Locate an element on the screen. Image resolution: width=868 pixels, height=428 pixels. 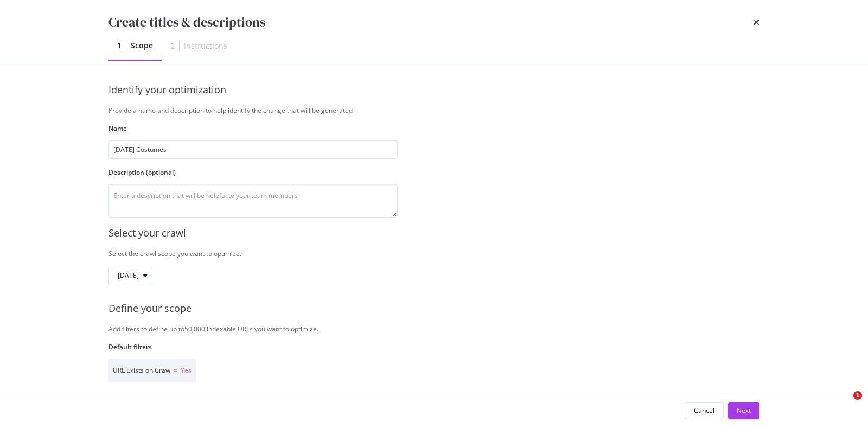
label: Your filters is located at coordinates (430, 396).